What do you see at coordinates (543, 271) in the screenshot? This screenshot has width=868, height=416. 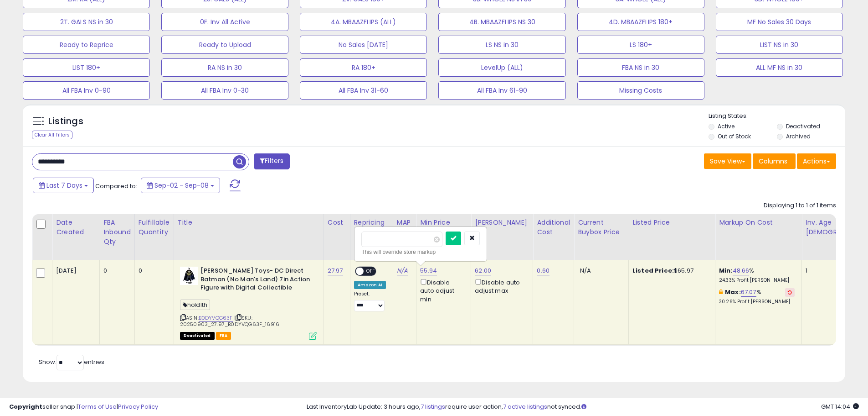 I see `a: 0.60` at bounding box center [543, 271].